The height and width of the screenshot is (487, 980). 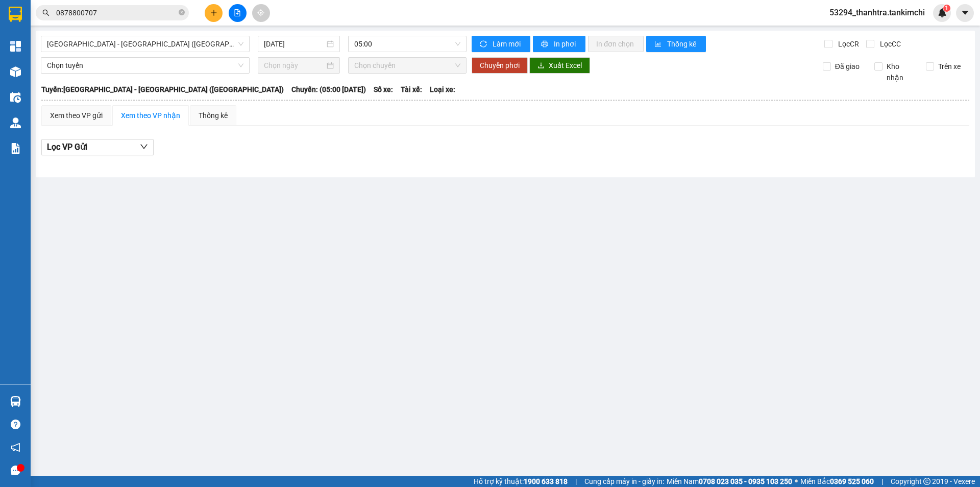 What do you see at coordinates (745, 481) in the screenshot?
I see `strong: 0708 023 035 - 0935 103 250` at bounding box center [745, 481].